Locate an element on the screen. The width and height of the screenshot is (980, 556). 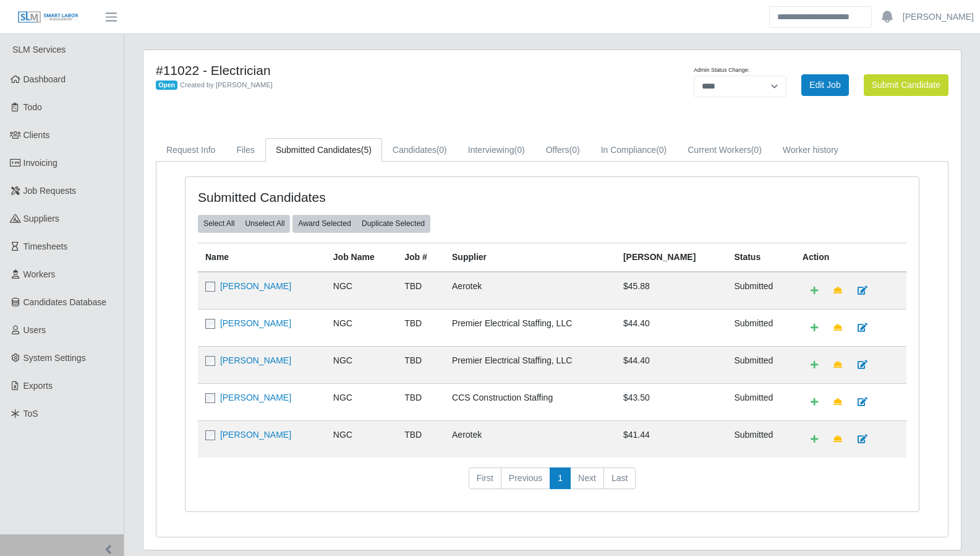
nav: pagination is located at coordinates (552, 483).